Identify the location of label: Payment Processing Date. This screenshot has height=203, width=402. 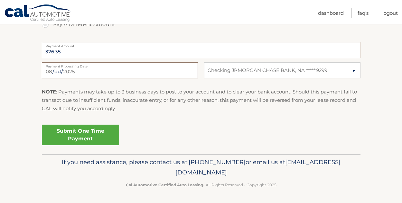
(120, 65).